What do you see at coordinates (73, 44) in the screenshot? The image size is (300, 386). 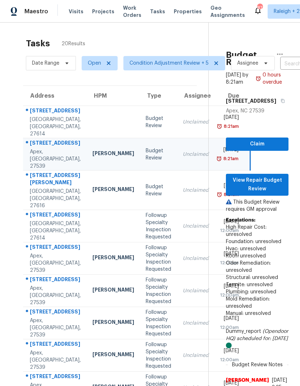 I see `span: 20 Results` at bounding box center [73, 44].